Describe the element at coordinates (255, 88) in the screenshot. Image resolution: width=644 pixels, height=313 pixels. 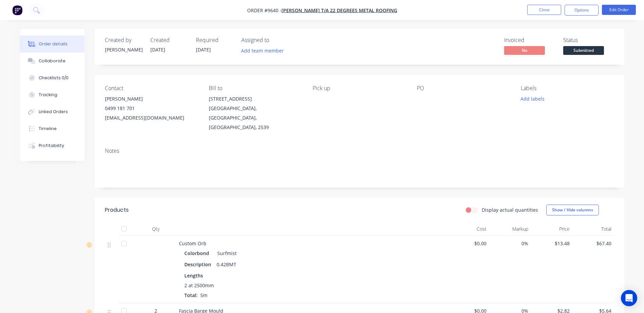
I see `div: Bill to` at that location.